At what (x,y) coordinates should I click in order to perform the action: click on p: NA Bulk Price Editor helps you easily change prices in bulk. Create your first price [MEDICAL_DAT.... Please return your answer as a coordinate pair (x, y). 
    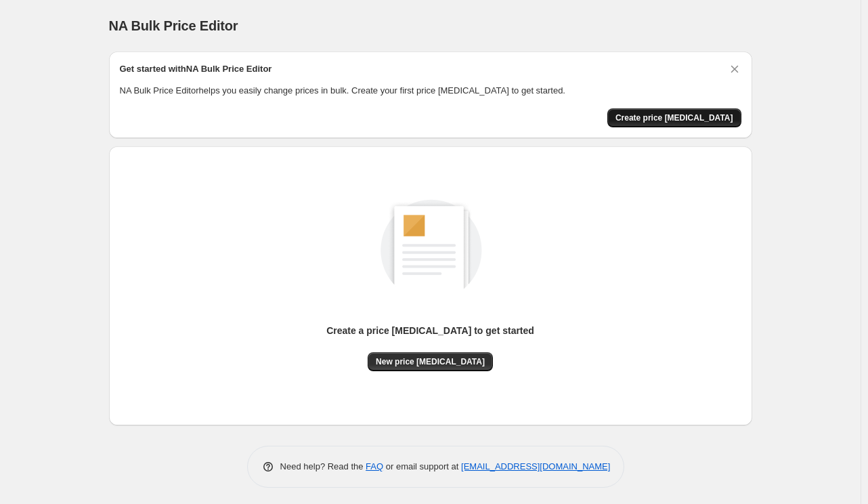
    Looking at the image, I should click on (431, 91).